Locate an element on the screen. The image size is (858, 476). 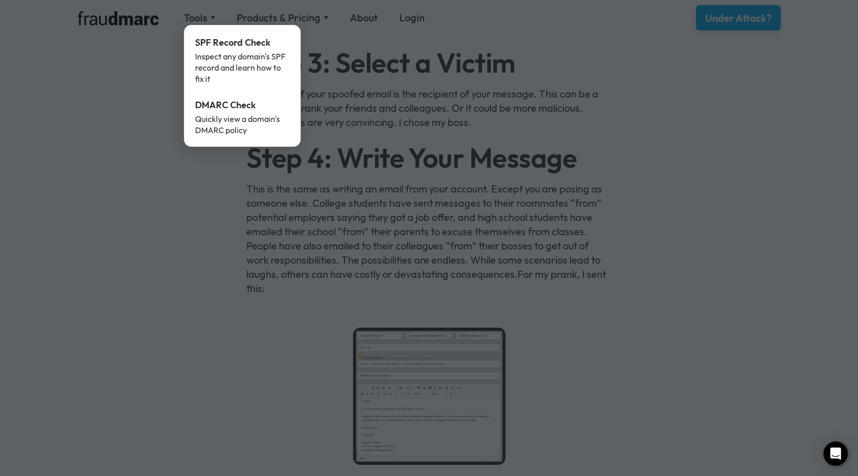
div: DMARC Check is located at coordinates (242, 105).